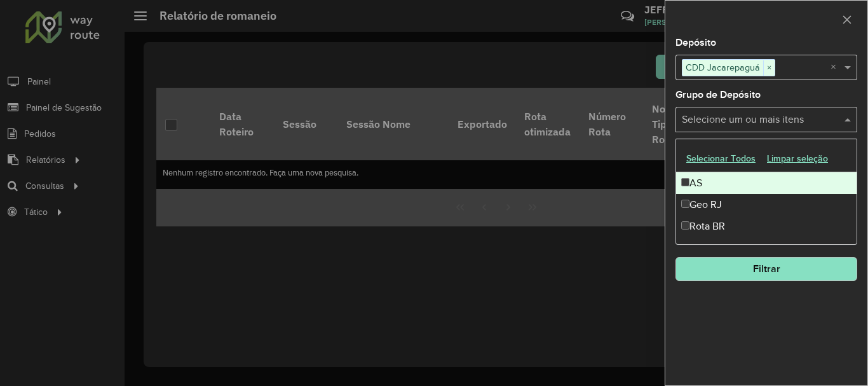  I want to click on ng-dropdown-panel: Options list, so click(767, 192).